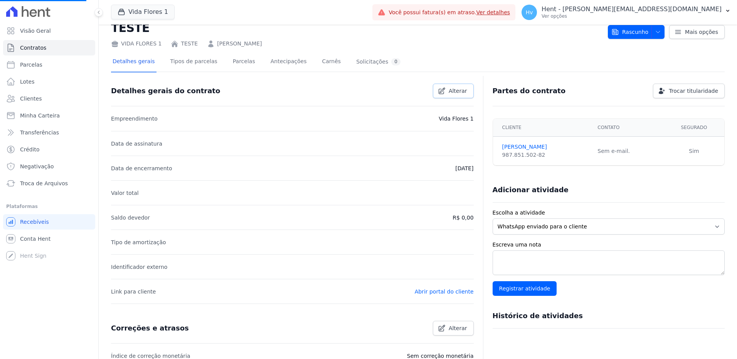 This screenshot has height=359, width=737. What do you see at coordinates (141, 168) in the screenshot?
I see `p: Data de encerramento` at bounding box center [141, 168].